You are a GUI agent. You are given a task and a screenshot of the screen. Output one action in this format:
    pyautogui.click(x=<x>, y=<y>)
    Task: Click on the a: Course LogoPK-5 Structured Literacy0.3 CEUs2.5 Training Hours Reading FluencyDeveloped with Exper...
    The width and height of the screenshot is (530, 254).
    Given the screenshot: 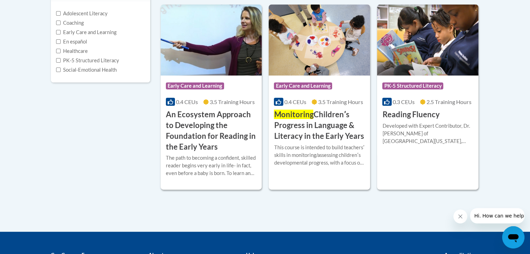 What is the action you would take?
    pyautogui.click(x=427, y=97)
    